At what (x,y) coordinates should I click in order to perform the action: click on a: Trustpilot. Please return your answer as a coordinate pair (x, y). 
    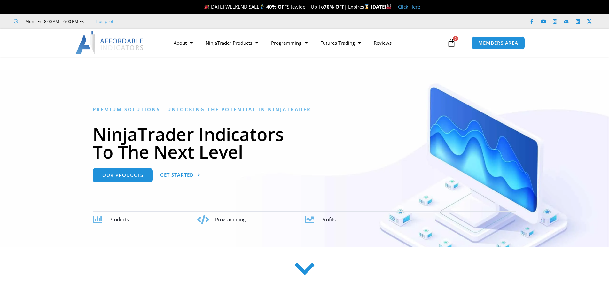
    Looking at the image, I should click on (104, 21).